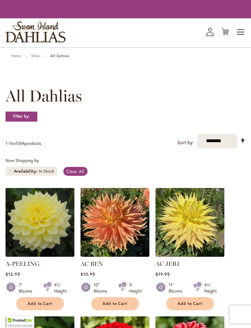 This screenshot has height=328, width=251. What do you see at coordinates (46, 171) in the screenshot?
I see `div: In Stock` at bounding box center [46, 171].